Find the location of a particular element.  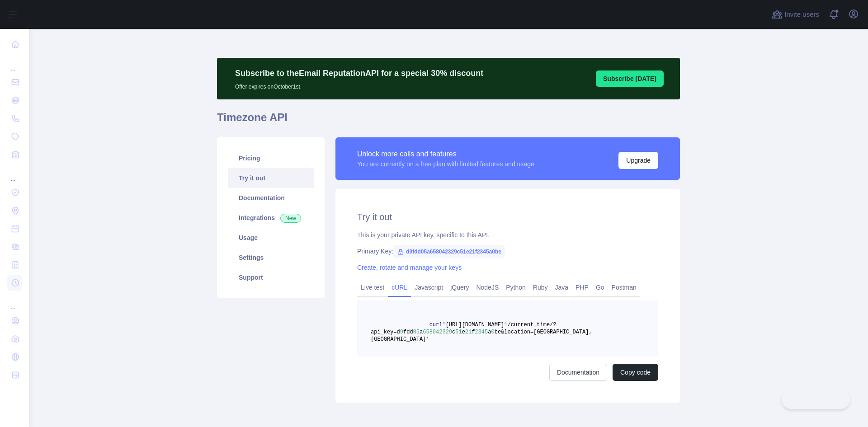

div: This is your private API key, specific to this API. is located at coordinates (507, 235).